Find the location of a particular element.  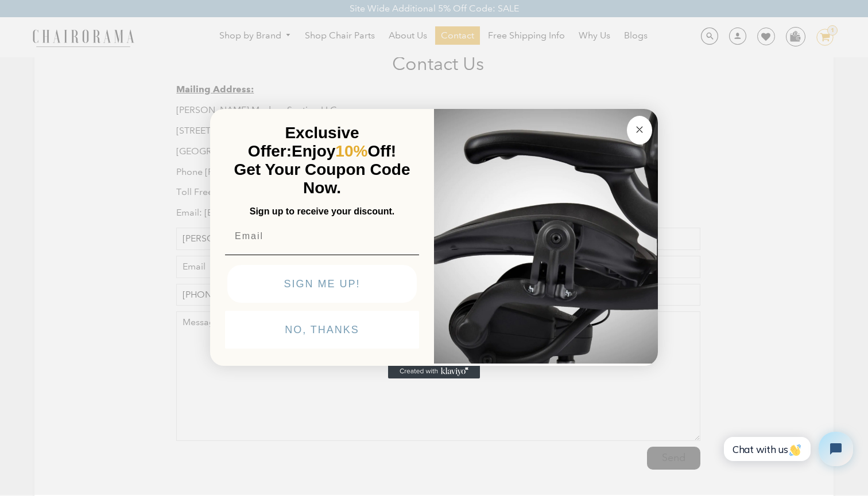

input: Email is located at coordinates (322, 236).